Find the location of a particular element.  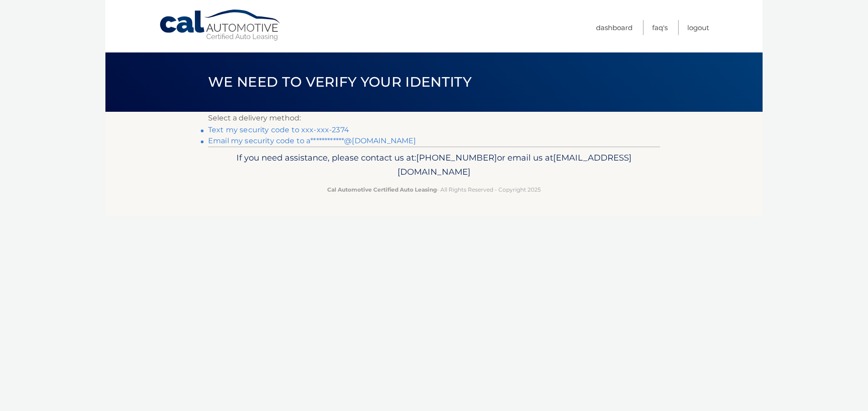

p: Select a delivery method: is located at coordinates (434, 118).